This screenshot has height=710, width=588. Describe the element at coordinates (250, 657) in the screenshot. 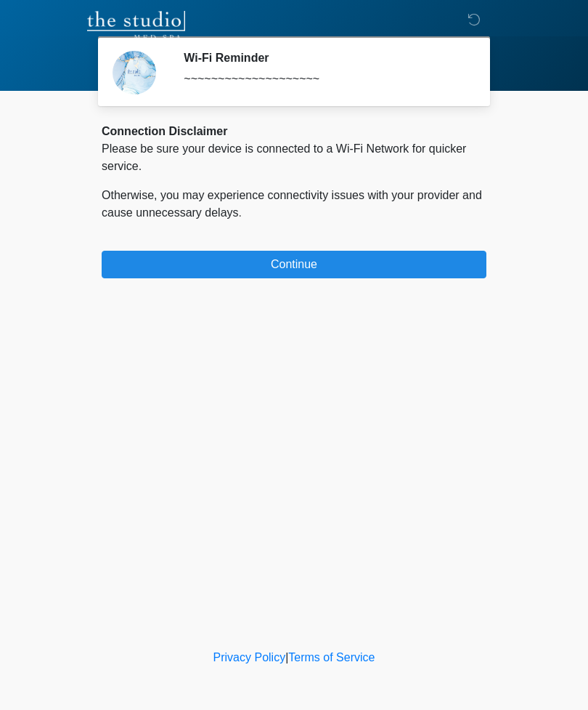

I see `a: Privacy Policy` at that location.